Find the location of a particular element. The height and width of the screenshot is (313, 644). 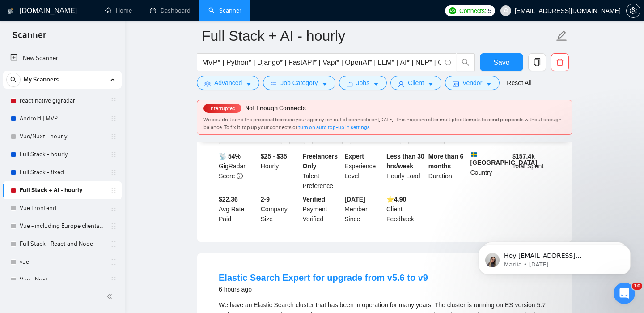

img: Profile image for Mariia is located at coordinates (27, 34).